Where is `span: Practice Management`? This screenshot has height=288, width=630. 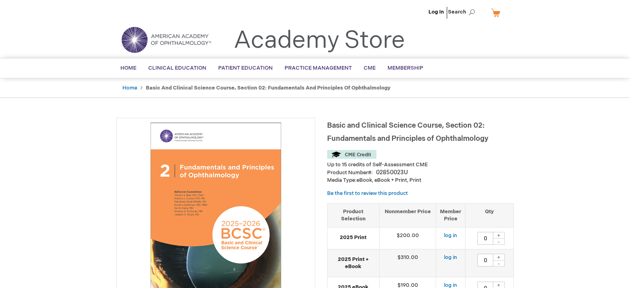 span: Practice Management is located at coordinates (318, 68).